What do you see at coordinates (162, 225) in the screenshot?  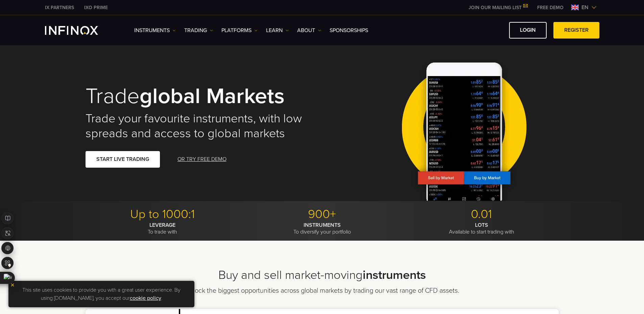 I see `strong: LEVERAGE` at bounding box center [162, 225].